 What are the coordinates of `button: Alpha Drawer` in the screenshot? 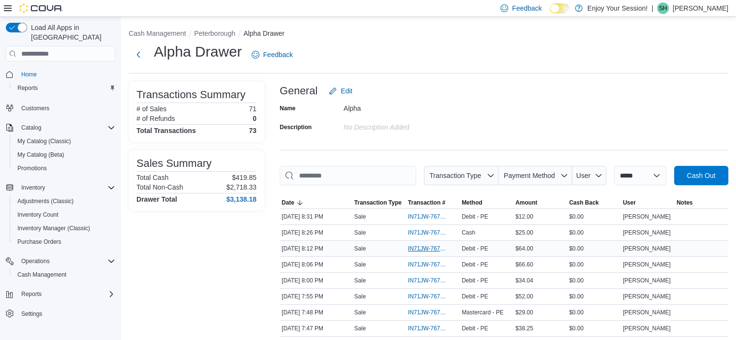 It's located at (264, 33).